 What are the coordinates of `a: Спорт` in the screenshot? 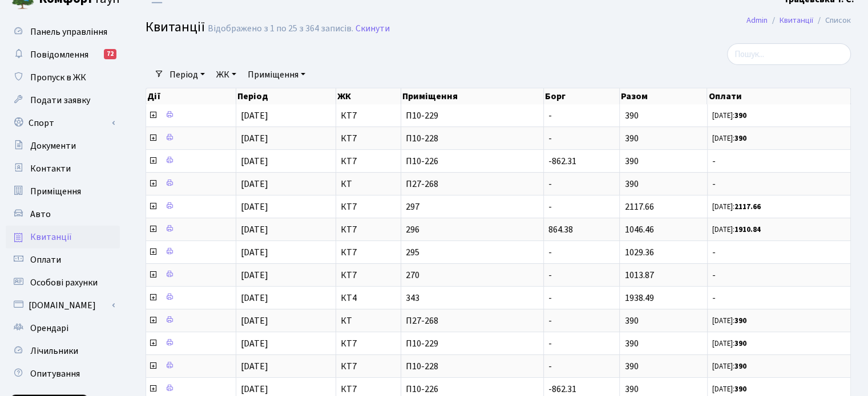 It's located at (63, 123).